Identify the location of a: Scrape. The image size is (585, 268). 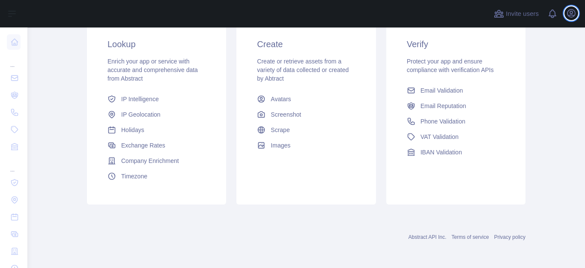
(306, 130).